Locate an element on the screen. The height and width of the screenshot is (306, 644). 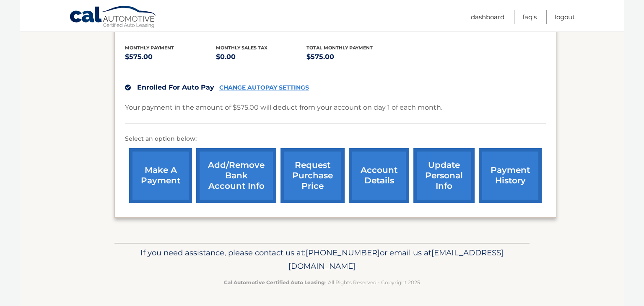
a: payment history is located at coordinates (510, 176).